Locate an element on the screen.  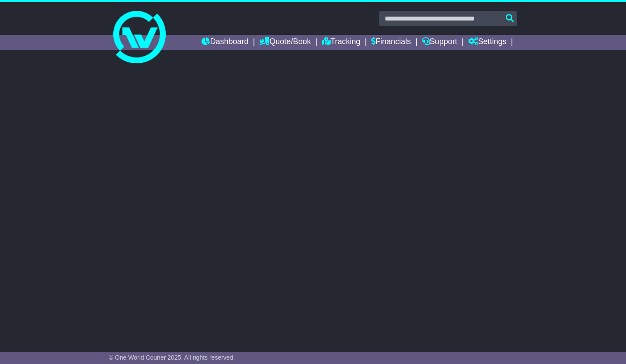
a: Tracking is located at coordinates (341, 43).